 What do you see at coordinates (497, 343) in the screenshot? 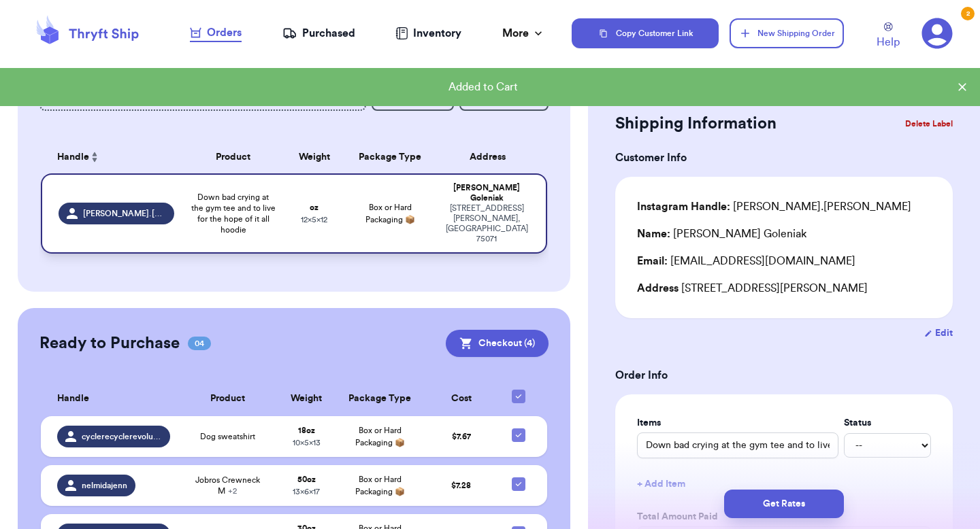
I see `button: Checkout (4)` at bounding box center [497, 343].